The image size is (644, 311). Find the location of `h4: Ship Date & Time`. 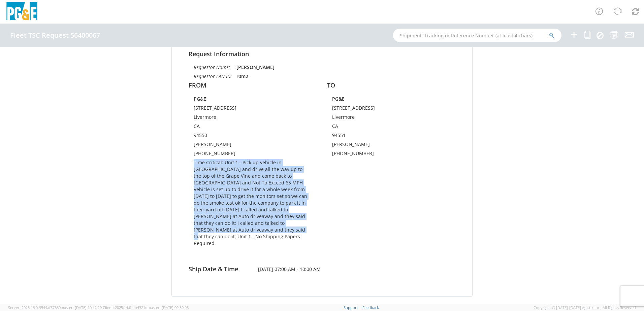

h4: Ship Date & Time is located at coordinates (218, 269).